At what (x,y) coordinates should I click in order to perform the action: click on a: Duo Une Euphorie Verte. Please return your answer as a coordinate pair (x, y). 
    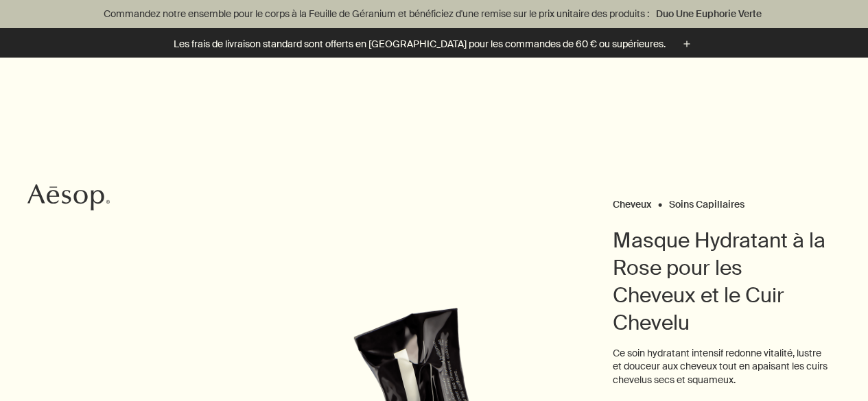
    Looking at the image, I should click on (709, 14).